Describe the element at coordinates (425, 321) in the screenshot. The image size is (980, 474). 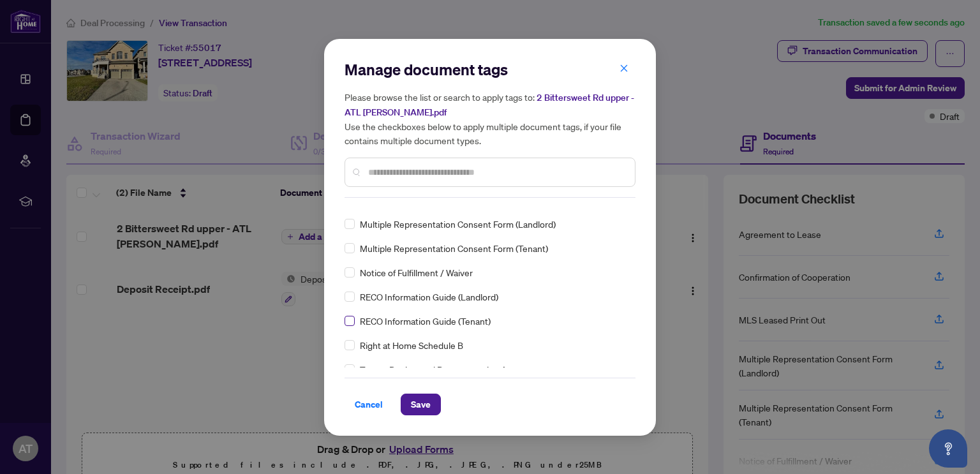
I see `span: RECO Information Guide (Tenant)` at that location.